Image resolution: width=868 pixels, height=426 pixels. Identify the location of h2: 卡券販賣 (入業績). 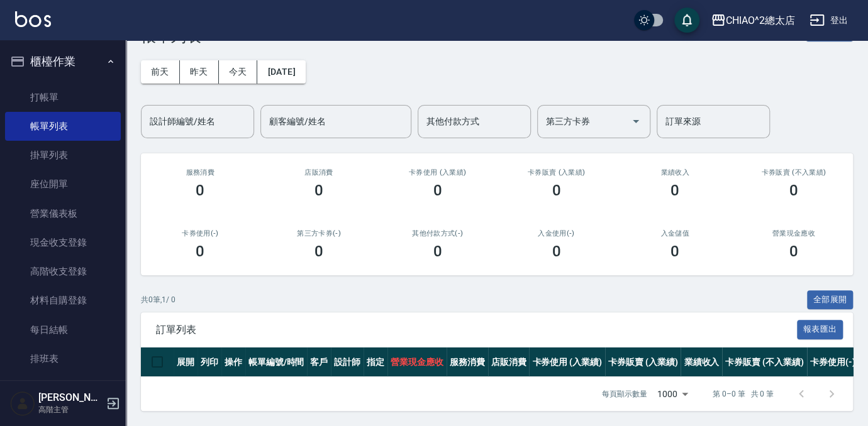
(556, 172).